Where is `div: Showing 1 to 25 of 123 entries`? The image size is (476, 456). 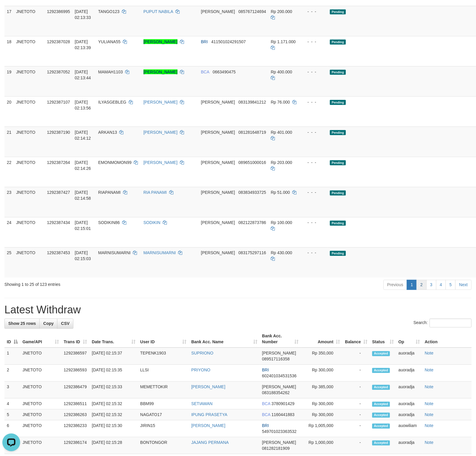 div: Showing 1 to 25 of 123 entries is located at coordinates (99, 283).